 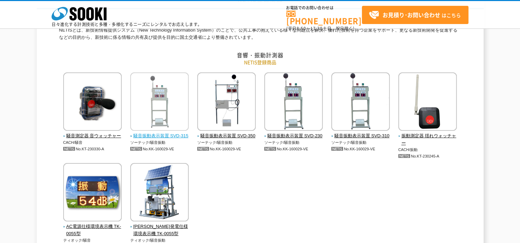 What do you see at coordinates (160, 102) in the screenshot?
I see `img: 騒音振動表示装置 SVD-315` at bounding box center [160, 102].